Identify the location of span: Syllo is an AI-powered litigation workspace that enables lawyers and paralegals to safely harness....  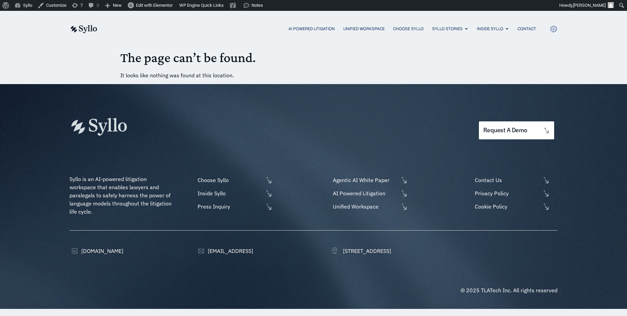
(121, 195).